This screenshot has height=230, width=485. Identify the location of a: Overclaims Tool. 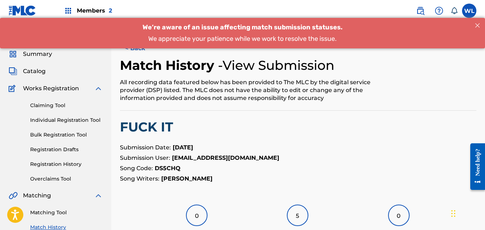
(66, 179).